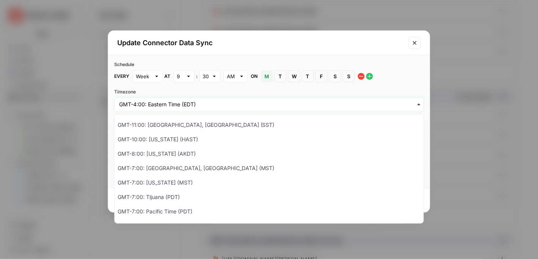  What do you see at coordinates (254, 76) in the screenshot?
I see `span: on` at bounding box center [254, 76].